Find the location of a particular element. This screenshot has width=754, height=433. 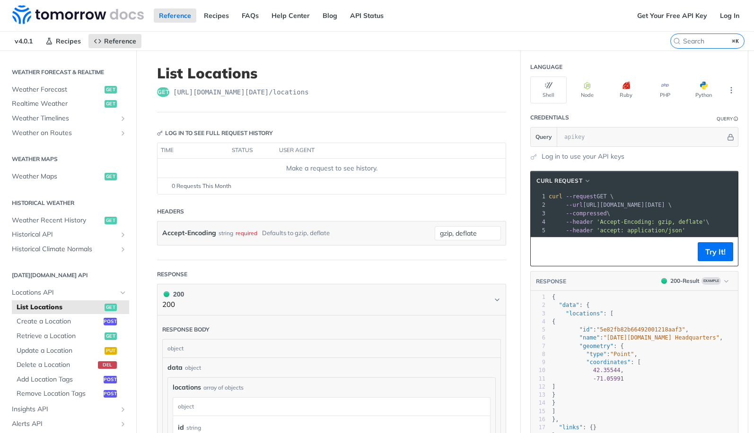

img: Tomorrow.io Weather API Docs is located at coordinates (78, 15).